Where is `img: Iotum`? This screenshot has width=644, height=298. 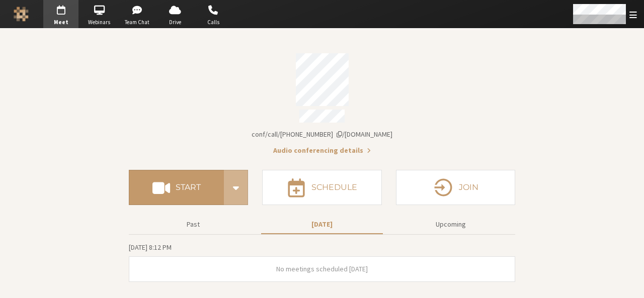
img: Iotum is located at coordinates (21, 14).